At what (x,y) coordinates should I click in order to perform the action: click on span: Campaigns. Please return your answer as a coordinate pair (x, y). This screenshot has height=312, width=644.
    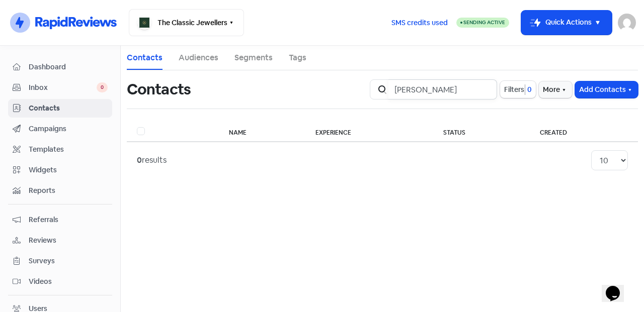
    Looking at the image, I should click on (68, 129).